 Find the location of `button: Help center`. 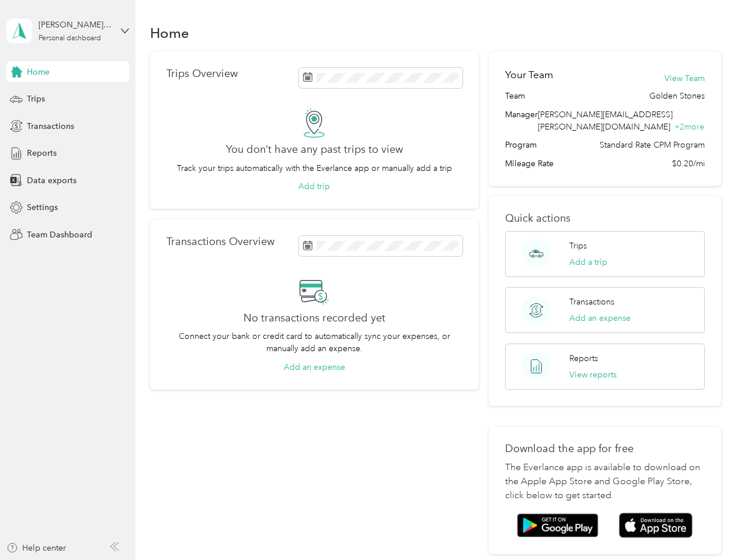

button: Help center is located at coordinates (36, 548).